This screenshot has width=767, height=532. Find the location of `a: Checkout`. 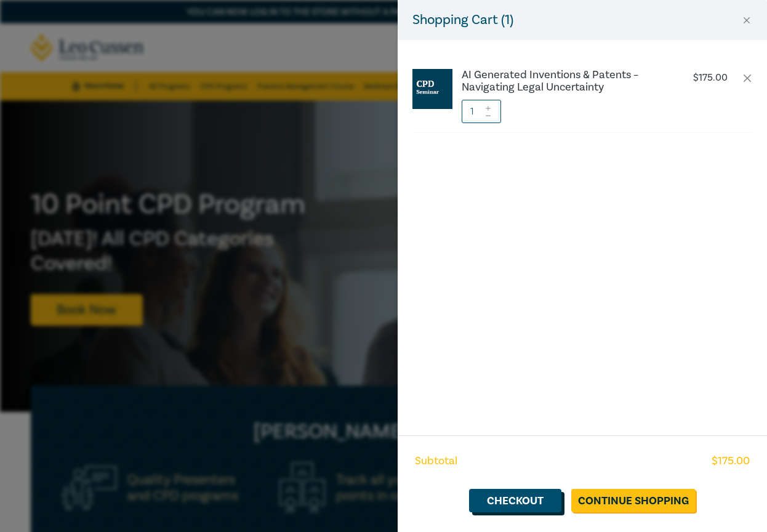

a: Checkout is located at coordinates (515, 500).